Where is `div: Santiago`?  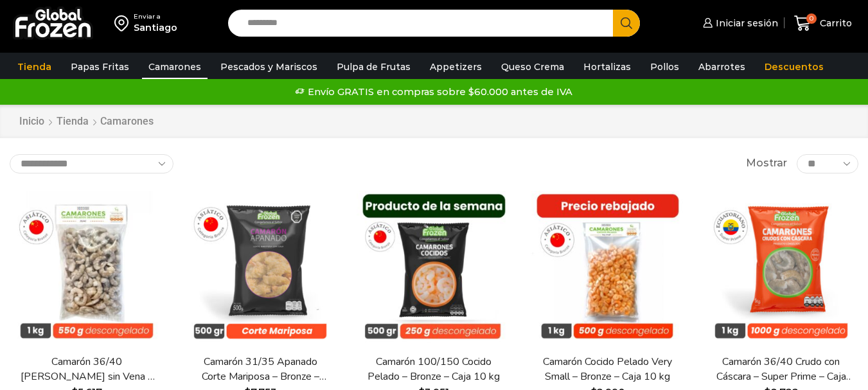
div: Santiago is located at coordinates (155, 28).